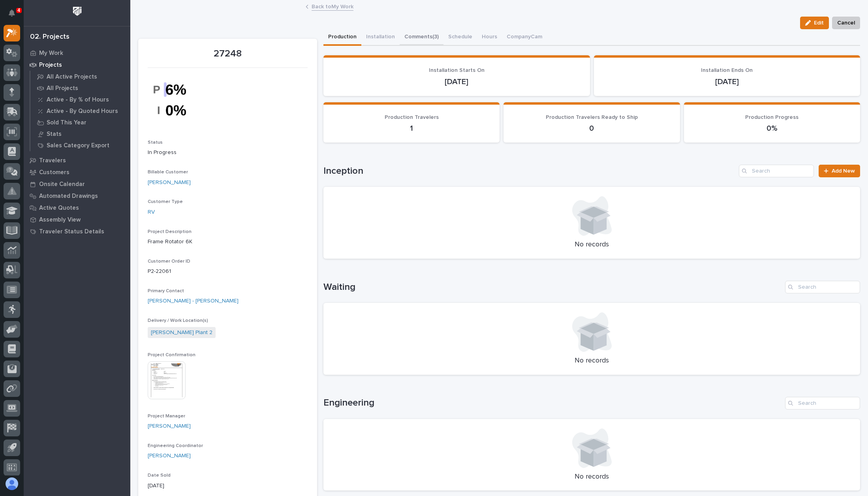 This screenshot has height=496, width=868. What do you see at coordinates (77, 196) in the screenshot?
I see `a: Automated Drawings` at bounding box center [77, 196].